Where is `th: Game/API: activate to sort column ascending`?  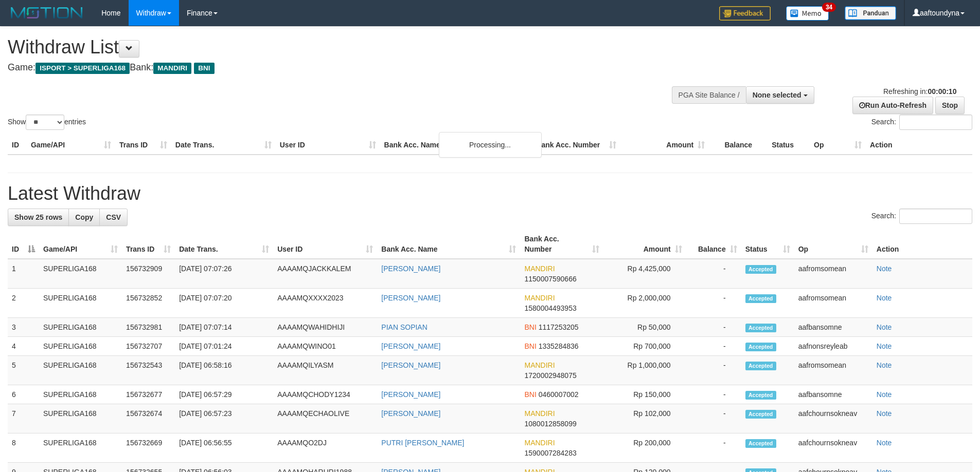 th: Game/API: activate to sort column ascending is located at coordinates (81, 244).